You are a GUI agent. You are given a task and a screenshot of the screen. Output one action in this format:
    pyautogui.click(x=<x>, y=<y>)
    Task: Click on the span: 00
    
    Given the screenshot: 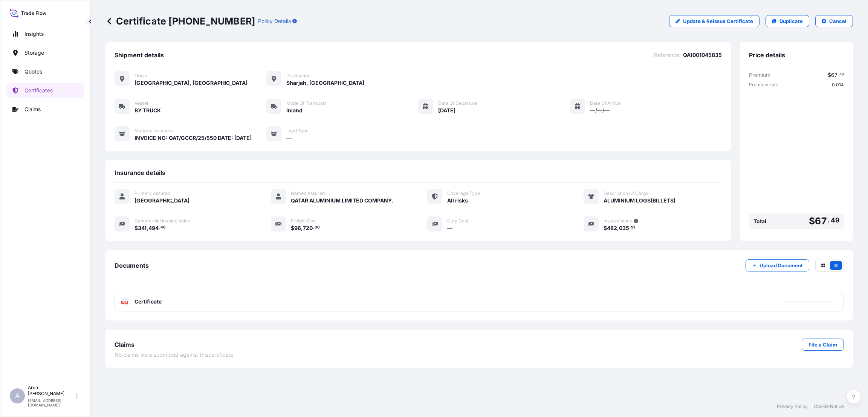 What is the action you would take?
    pyautogui.click(x=317, y=228)
    